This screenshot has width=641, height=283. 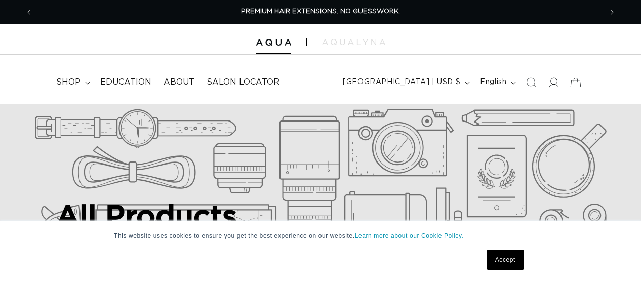 I want to click on span: PREMIUM HAIR EXTENSIONS. NO GUESSWORK., so click(x=321, y=11).